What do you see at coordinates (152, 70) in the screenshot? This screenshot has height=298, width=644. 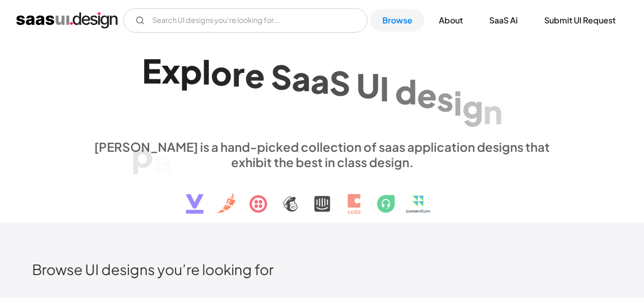 I see `div: E` at bounding box center [152, 70].